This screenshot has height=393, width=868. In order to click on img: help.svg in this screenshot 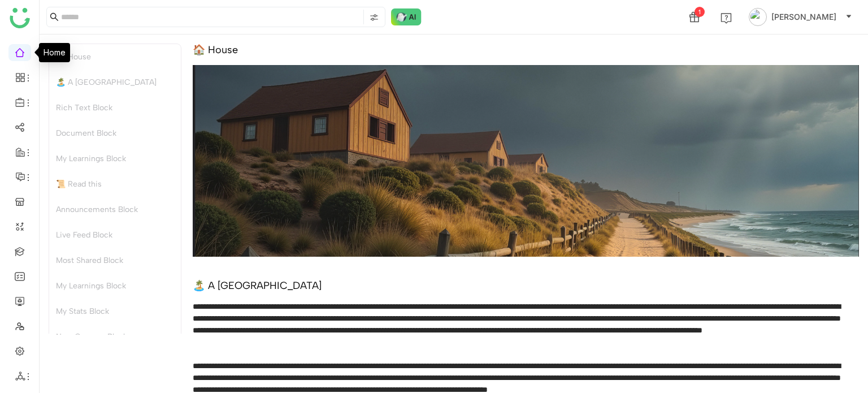, I will do `click(726, 18)`.